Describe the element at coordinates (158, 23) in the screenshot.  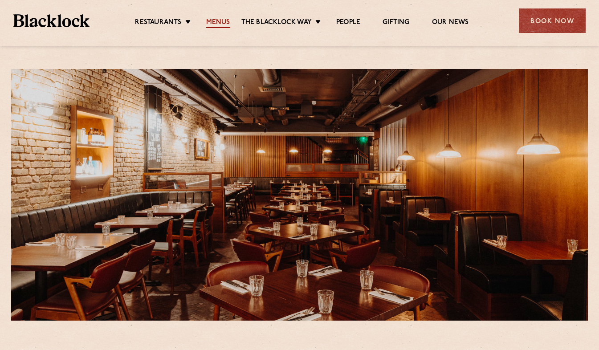
I see `a: Restaurants` at that location.